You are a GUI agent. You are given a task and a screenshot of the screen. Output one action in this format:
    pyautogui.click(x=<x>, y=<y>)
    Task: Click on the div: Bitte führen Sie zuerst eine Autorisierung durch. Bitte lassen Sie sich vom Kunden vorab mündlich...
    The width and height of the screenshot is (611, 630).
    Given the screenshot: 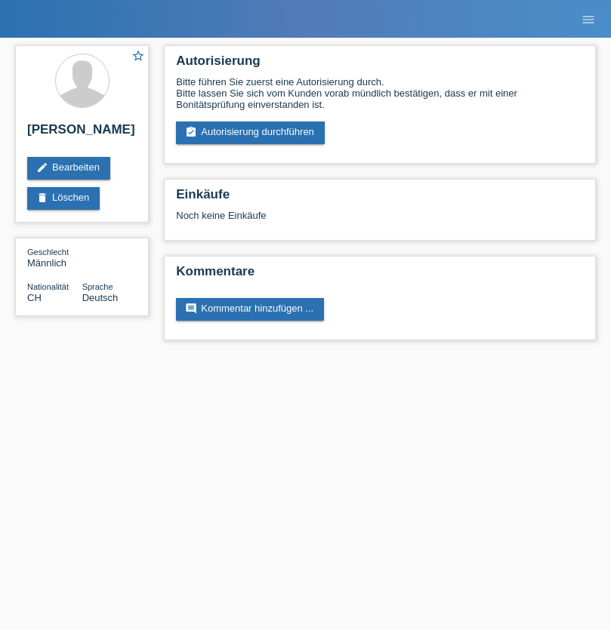 What is the action you would take?
    pyautogui.click(x=380, y=93)
    